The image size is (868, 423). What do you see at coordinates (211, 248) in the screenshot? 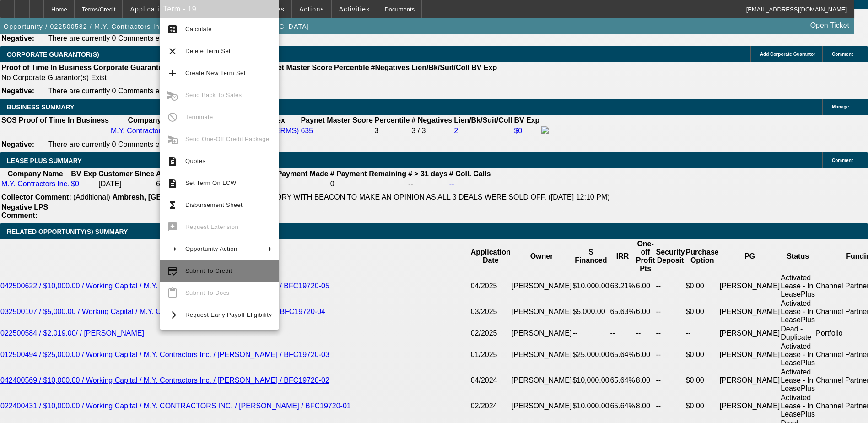
I see `span: Opportunity Action` at bounding box center [211, 248].